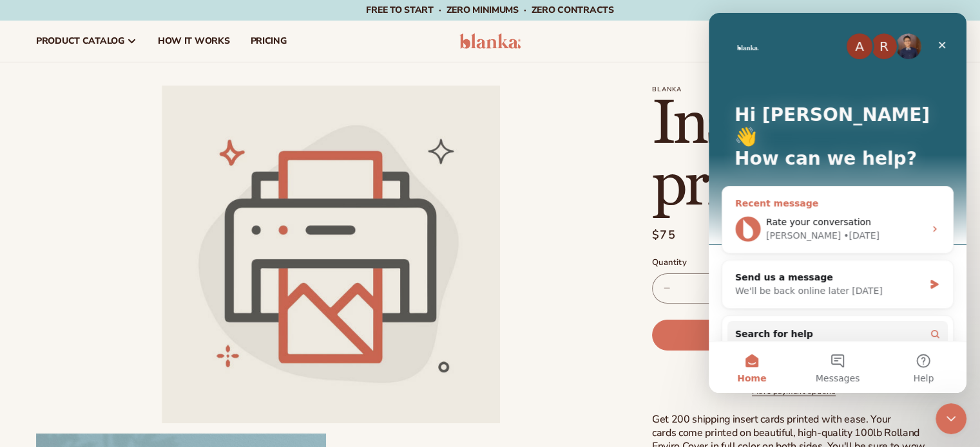 This screenshot has height=447, width=980. Describe the element at coordinates (151, 34) in the screenshot. I see `div: Profile image for Ally` at that location.